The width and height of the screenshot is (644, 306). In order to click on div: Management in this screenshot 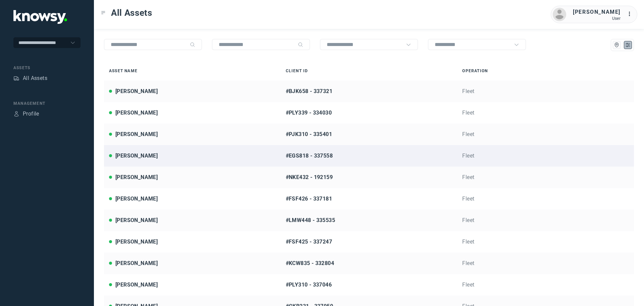, I will do `click(47, 103)`.